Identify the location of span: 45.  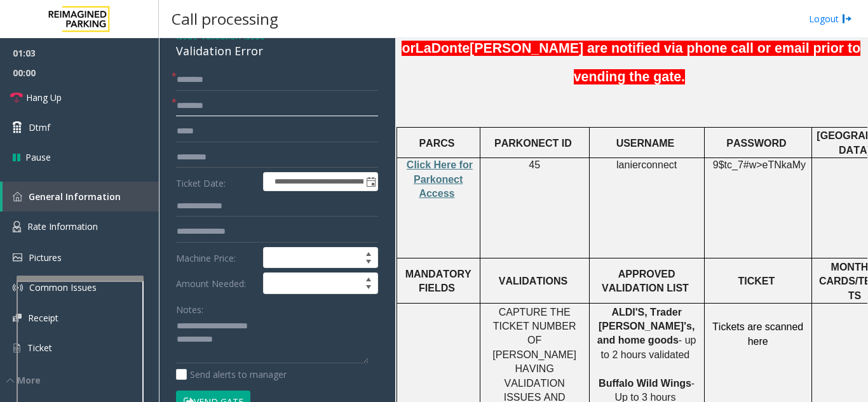
(534, 165).